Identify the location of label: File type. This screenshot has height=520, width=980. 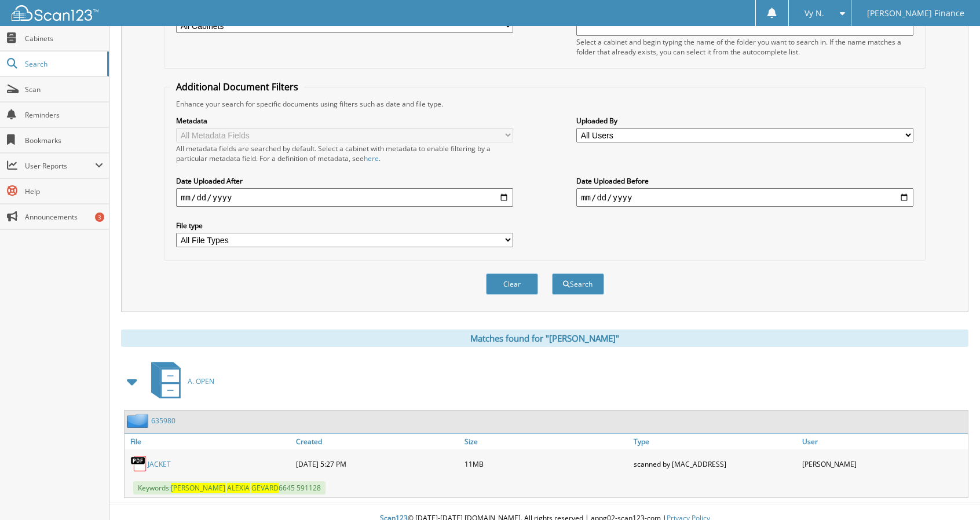
(345, 226).